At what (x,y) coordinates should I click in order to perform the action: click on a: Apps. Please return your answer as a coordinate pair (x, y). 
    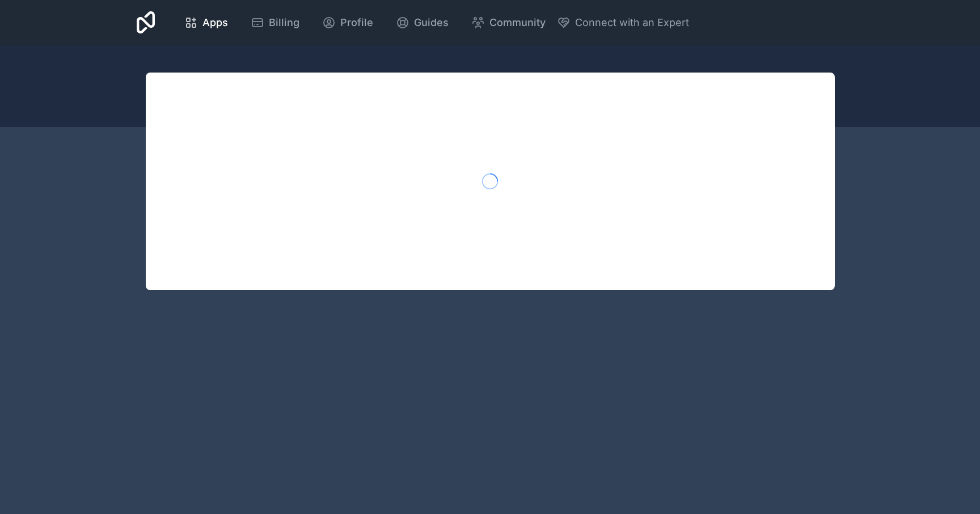
    Looking at the image, I should click on (206, 23).